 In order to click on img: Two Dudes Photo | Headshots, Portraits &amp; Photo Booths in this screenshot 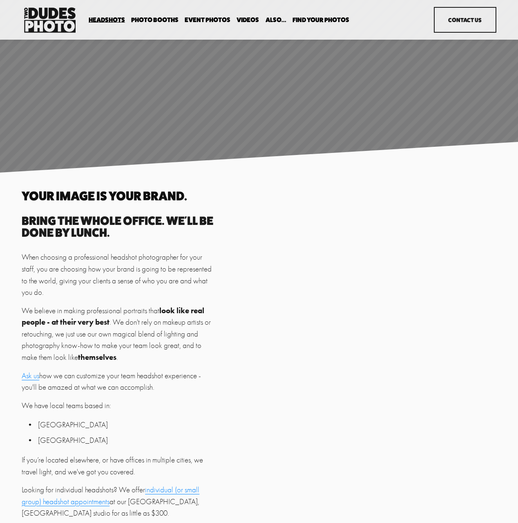, I will do `click(50, 20)`.